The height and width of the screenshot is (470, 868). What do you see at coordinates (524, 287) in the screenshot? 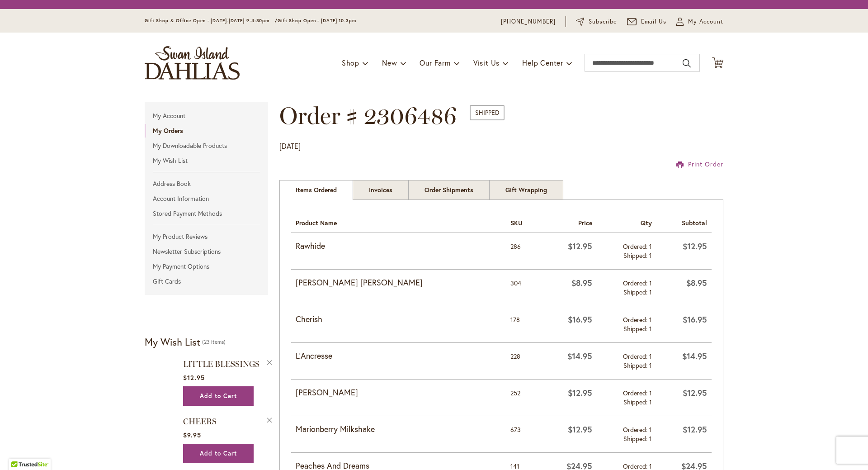
I see `td: 304` at bounding box center [524, 287].